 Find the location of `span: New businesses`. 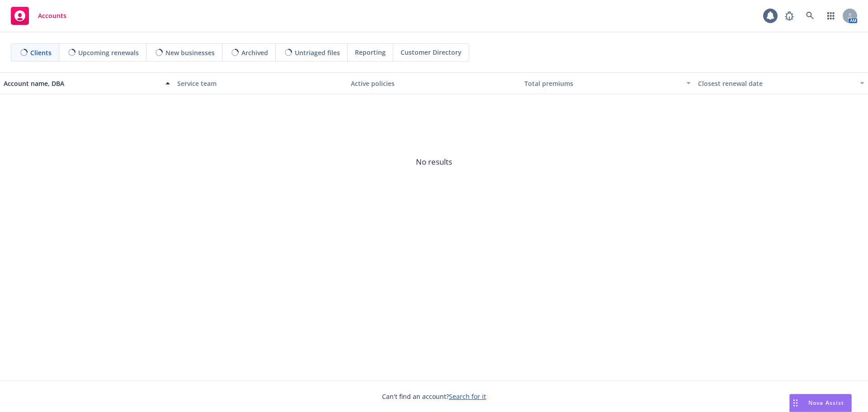

span: New businesses is located at coordinates (190, 53).